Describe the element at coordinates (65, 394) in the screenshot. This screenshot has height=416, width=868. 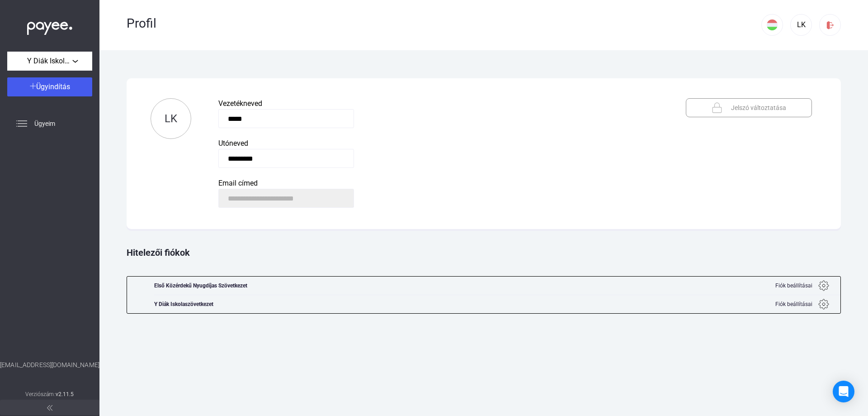
I see `strong: v2.11.5` at that location.